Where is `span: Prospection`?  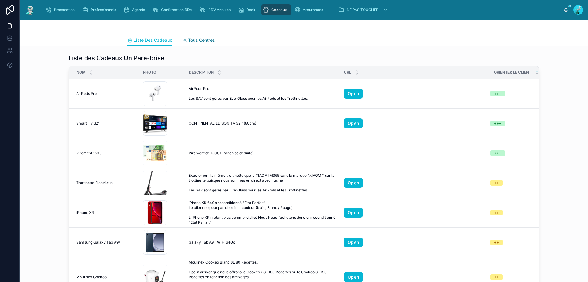
span: Prospection is located at coordinates (64, 10).